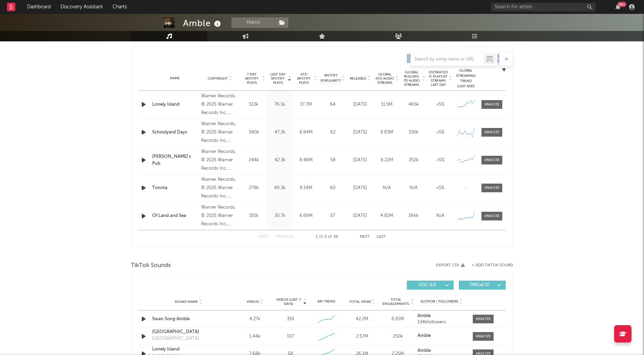  I want to click on div: 4.27k, so click(255, 319).